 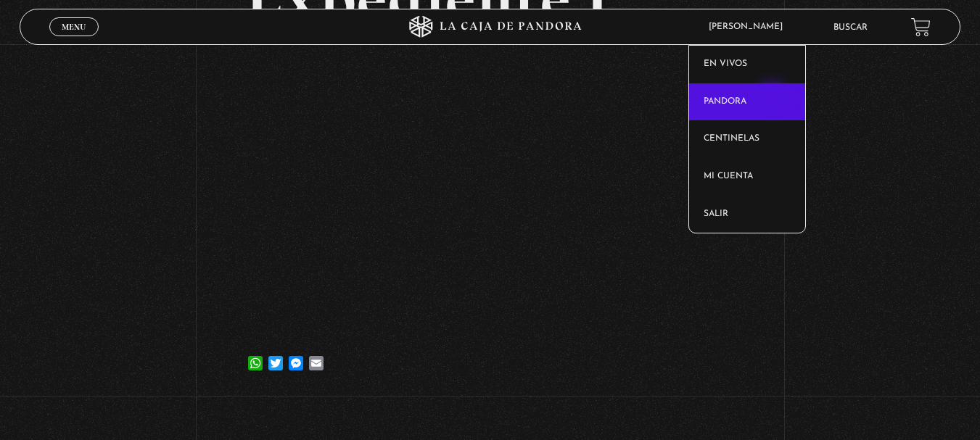 What do you see at coordinates (748, 64) in the screenshot?
I see `a: En vivos` at bounding box center [748, 64].